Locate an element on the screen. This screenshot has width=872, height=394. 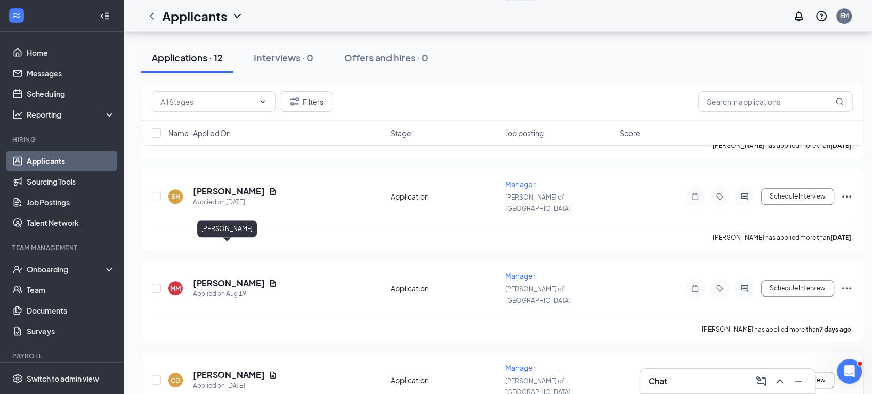
button: Minimize is located at coordinates (798, 381).